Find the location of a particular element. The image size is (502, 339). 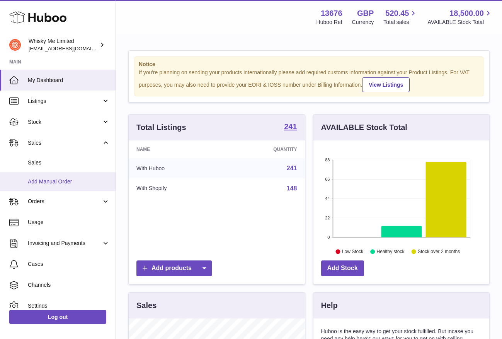

a: Log out is located at coordinates (58, 317).